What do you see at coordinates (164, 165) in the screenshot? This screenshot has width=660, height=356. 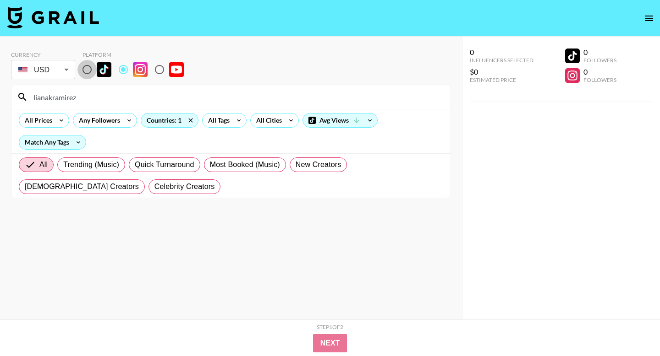 I see `span: Quick Turnaround` at bounding box center [164, 165].